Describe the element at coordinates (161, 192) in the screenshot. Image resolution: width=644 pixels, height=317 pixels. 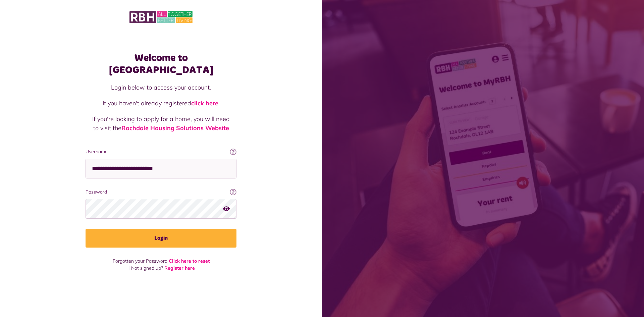
I see `label: Password` at that location.